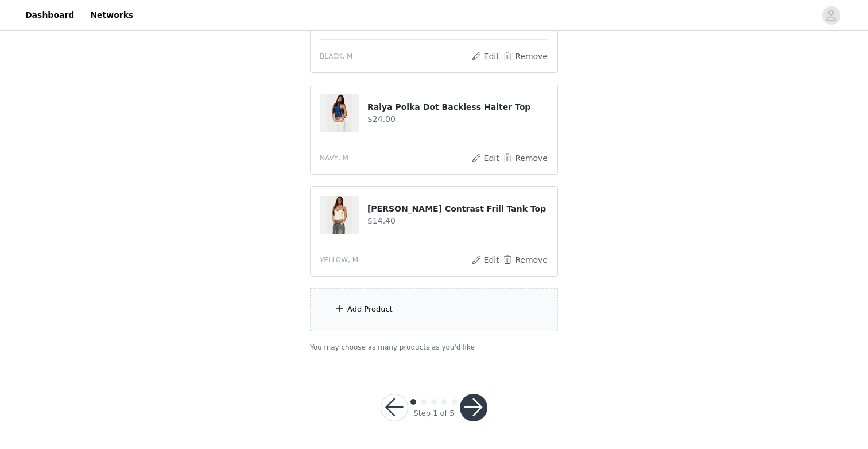  What do you see at coordinates (457, 119) in the screenshot?
I see `h4: $24.00` at bounding box center [457, 119].